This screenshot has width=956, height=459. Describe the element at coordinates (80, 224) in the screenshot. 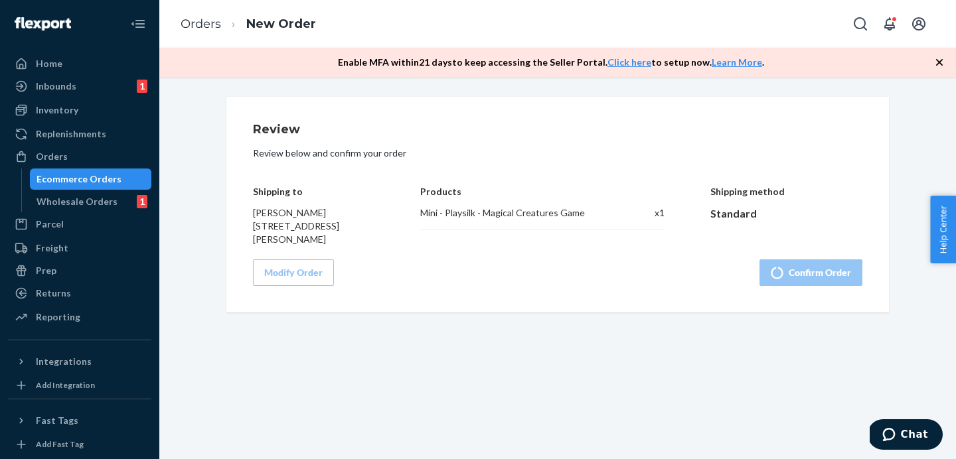

I see `a: Parcel` at that location.